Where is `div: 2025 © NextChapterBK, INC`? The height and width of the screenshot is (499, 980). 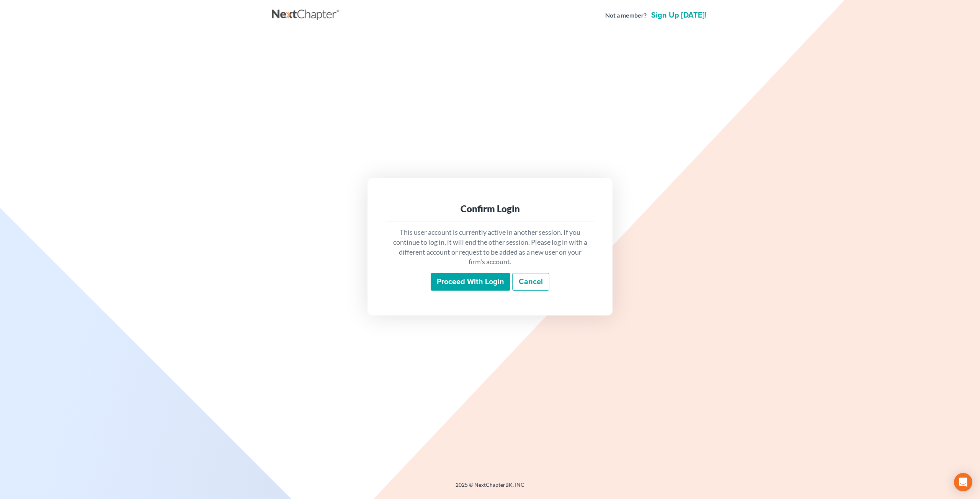
div: 2025 © NextChapterBK, INC is located at coordinates (490, 488).